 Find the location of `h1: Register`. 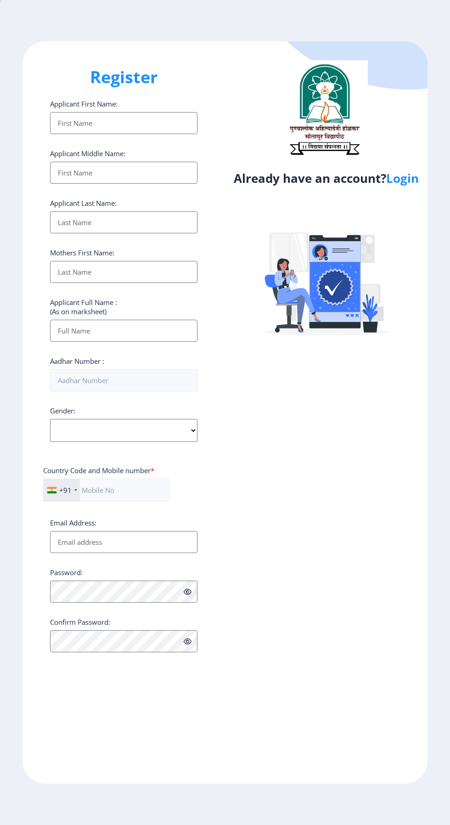

h1: Register is located at coordinates (124, 77).